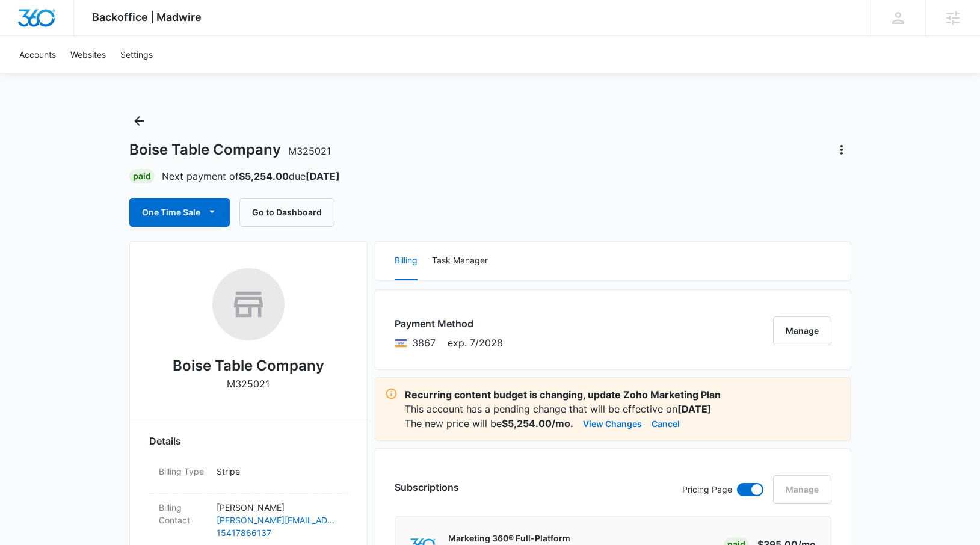  Describe the element at coordinates (707, 490) in the screenshot. I see `p: Pricing Page` at that location.